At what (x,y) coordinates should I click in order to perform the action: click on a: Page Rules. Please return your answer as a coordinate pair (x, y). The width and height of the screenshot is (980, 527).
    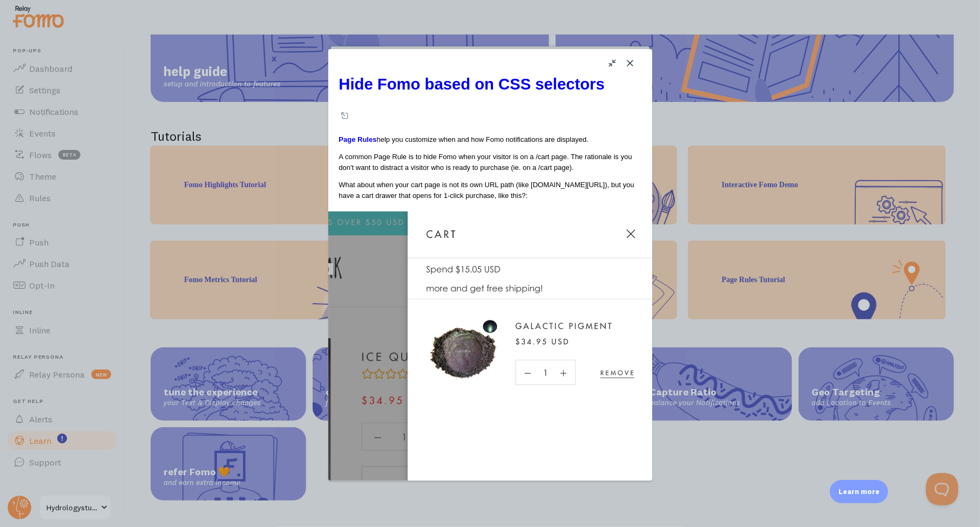
    Looking at the image, I should click on (358, 140).